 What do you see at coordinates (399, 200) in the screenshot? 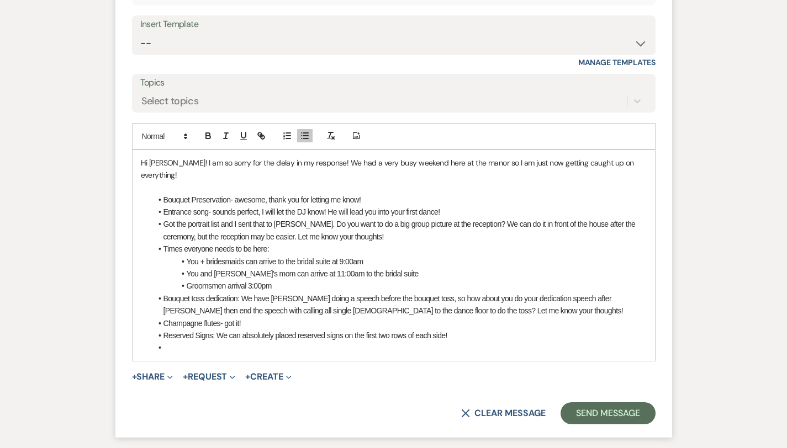
I see `li: Bouquet Preservation- awesome, thank you for letting me know!` at bounding box center [399, 200].